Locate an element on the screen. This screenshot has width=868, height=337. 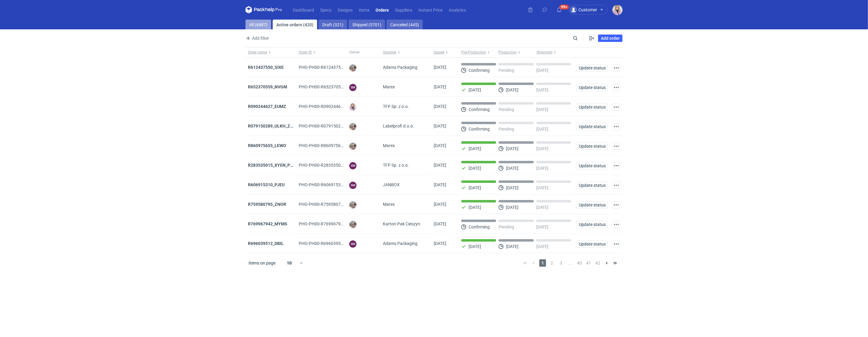
button: Add filter is located at coordinates (257, 38).